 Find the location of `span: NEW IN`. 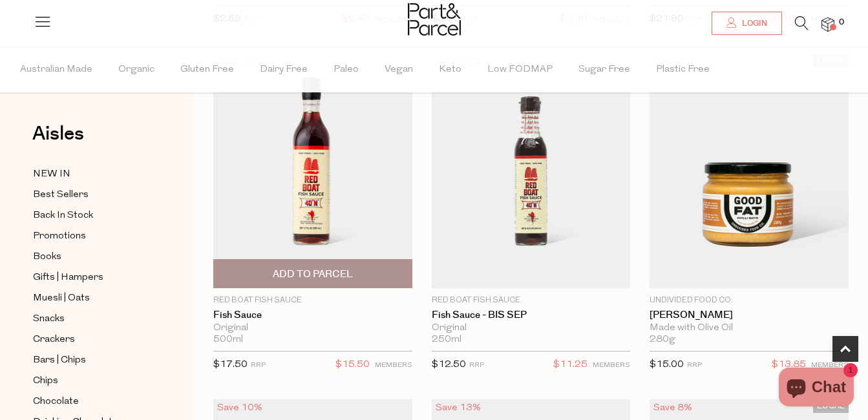

span: NEW IN is located at coordinates (52, 174).